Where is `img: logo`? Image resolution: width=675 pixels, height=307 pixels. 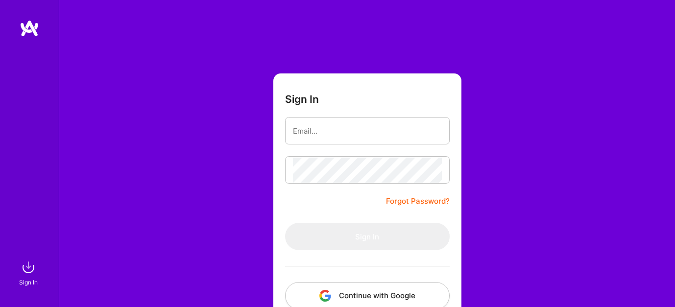 img: logo is located at coordinates (29, 28).